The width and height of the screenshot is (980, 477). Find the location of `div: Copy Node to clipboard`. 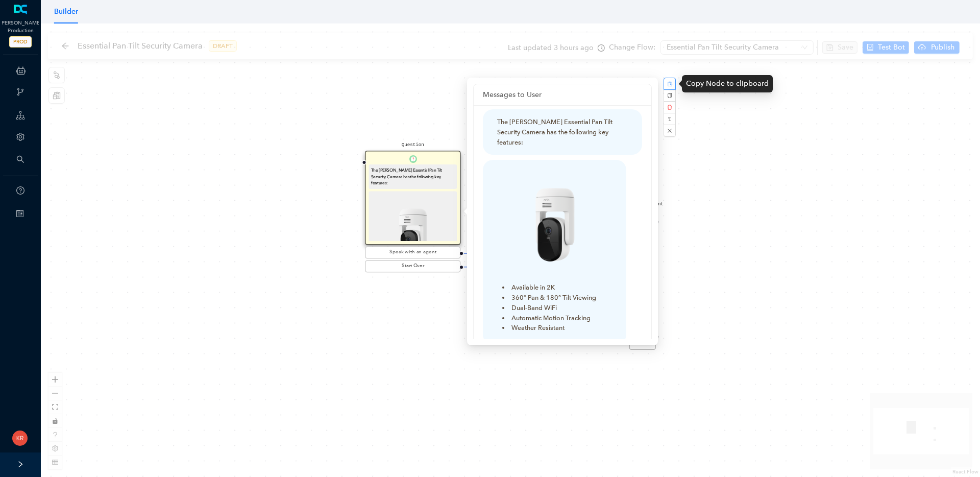

div: Copy Node to clipboard is located at coordinates (727, 84).